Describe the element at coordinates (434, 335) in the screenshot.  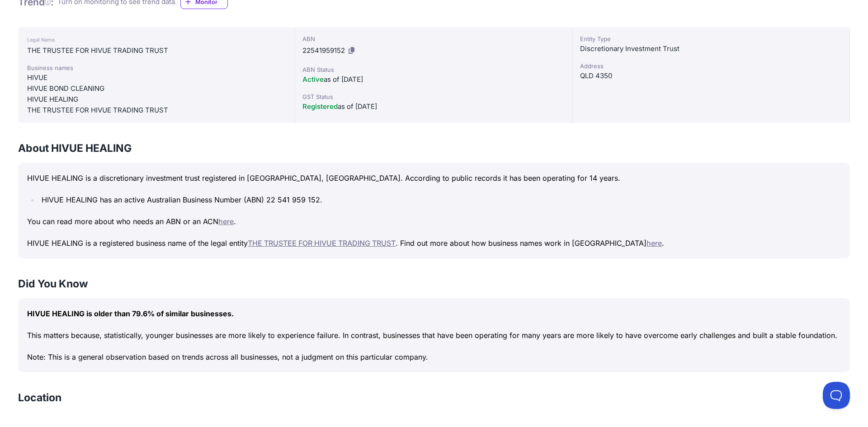
I see `p: This matters because, statistically, younger businesses are more likely to experience failure. In...` at that location.